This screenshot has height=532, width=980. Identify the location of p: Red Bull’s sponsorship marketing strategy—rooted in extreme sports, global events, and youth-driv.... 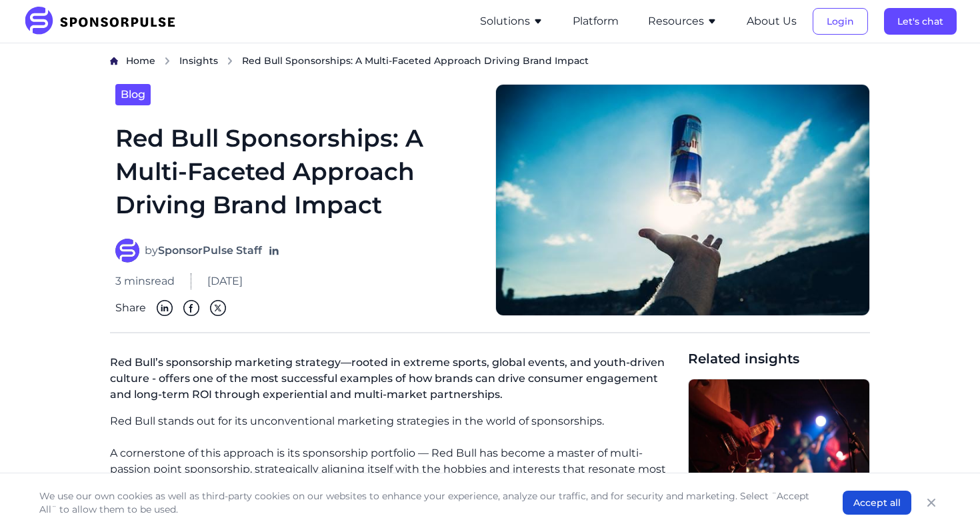
(393, 381).